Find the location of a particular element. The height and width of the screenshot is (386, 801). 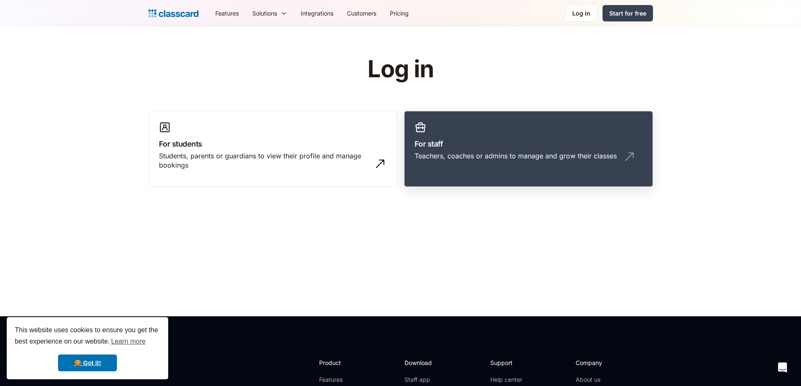

div: Students, parents or guardians to view their profile and manage bookings is located at coordinates (264, 161).